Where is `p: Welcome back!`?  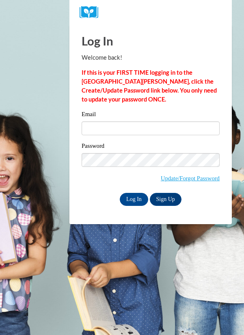
p: Welcome back! is located at coordinates (151, 58).